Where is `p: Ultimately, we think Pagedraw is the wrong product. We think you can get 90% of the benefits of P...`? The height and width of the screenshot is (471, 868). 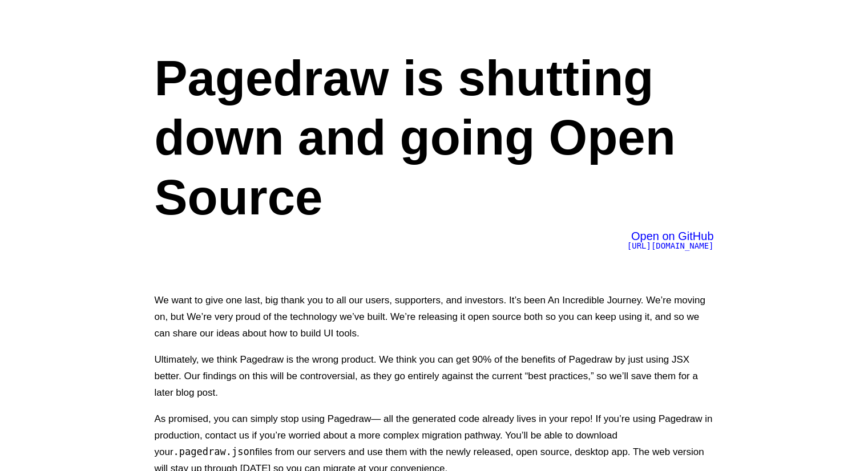 p: Ultimately, we think Pagedraw is the wrong product. We think you can get 90% of the benefits of P... is located at coordinates (434, 375).